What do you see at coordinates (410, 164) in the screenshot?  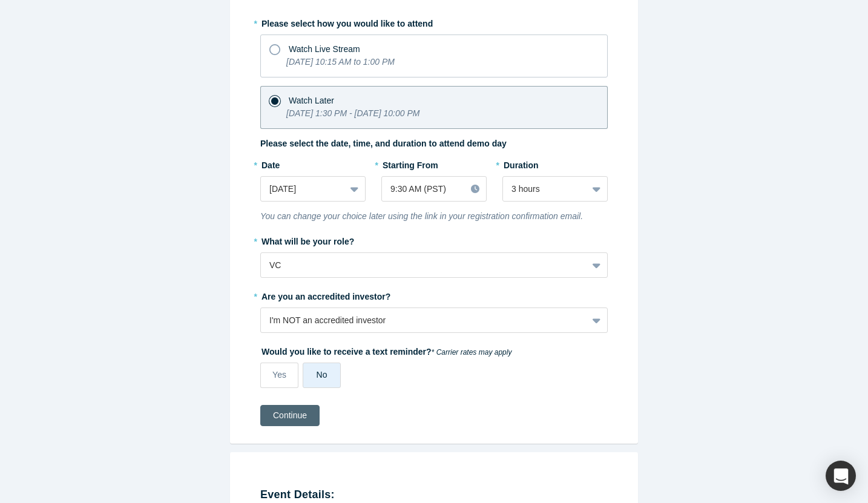 I see `label: Starting From` at bounding box center [410, 164].